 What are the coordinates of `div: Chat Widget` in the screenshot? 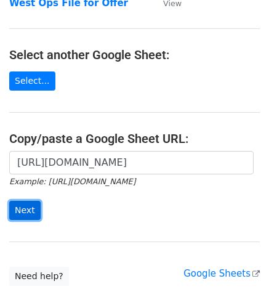 It's located at (238, 275).